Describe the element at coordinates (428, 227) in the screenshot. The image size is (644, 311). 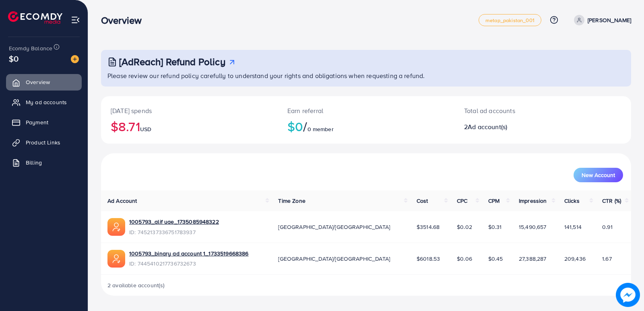
I see `span: $3514.68` at that location.